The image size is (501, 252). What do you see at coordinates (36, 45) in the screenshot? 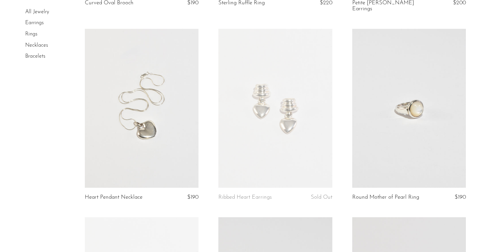
I see `a: Necklaces` at bounding box center [36, 45].